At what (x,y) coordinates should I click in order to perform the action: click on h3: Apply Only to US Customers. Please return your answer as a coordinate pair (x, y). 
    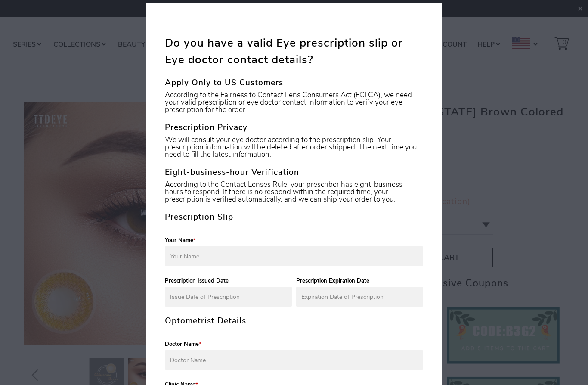
    Looking at the image, I should click on (294, 83).